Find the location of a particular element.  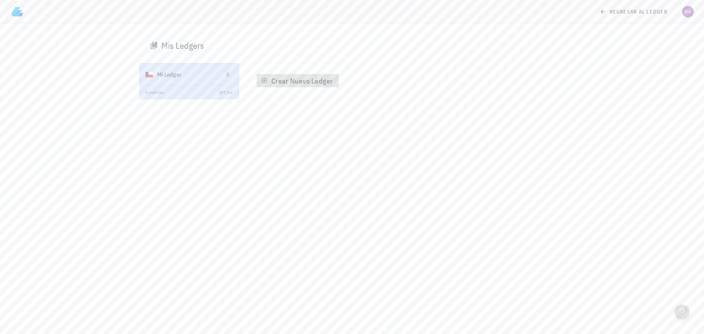

a: regresar al ledger is located at coordinates (634, 12).